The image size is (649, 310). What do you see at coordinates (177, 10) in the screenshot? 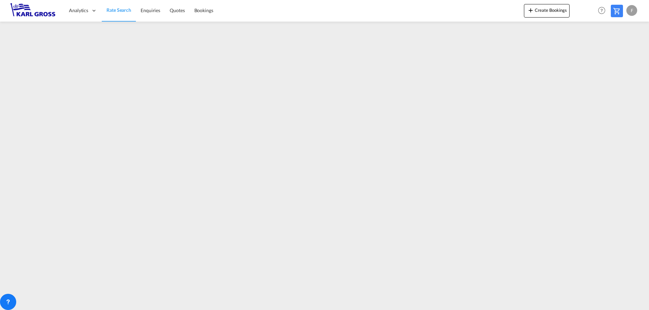
I see `span: Quotes` at bounding box center [177, 10].